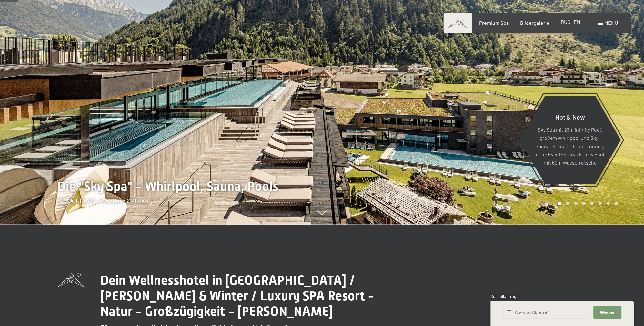 This screenshot has height=326, width=644. Describe the element at coordinates (570, 117) in the screenshot. I see `span: Hot & New` at that location.